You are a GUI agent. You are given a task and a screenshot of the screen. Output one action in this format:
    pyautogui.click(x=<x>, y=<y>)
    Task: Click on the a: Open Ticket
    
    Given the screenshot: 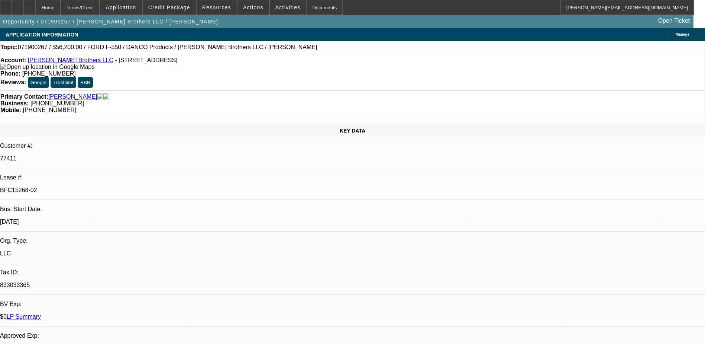 What is the action you would take?
    pyautogui.click(x=674, y=21)
    